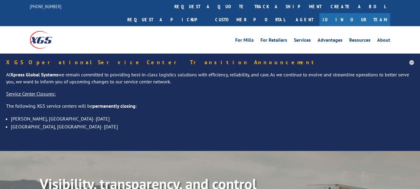  Describe the element at coordinates (244, 41) in the screenshot. I see `a: For Mills` at that location.